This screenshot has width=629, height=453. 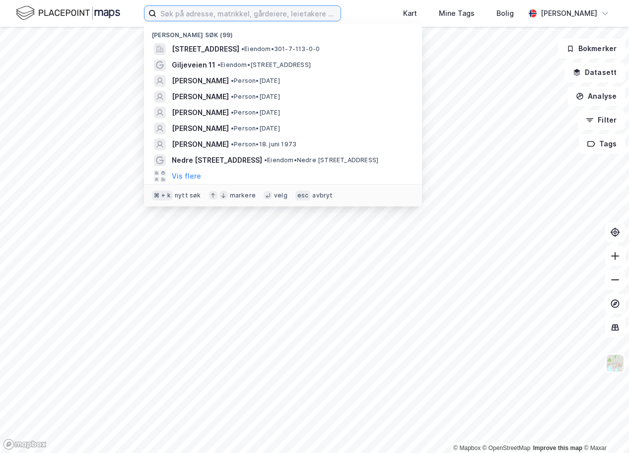 I want to click on div: Kontrollprogram for chat, so click(x=604, y=429).